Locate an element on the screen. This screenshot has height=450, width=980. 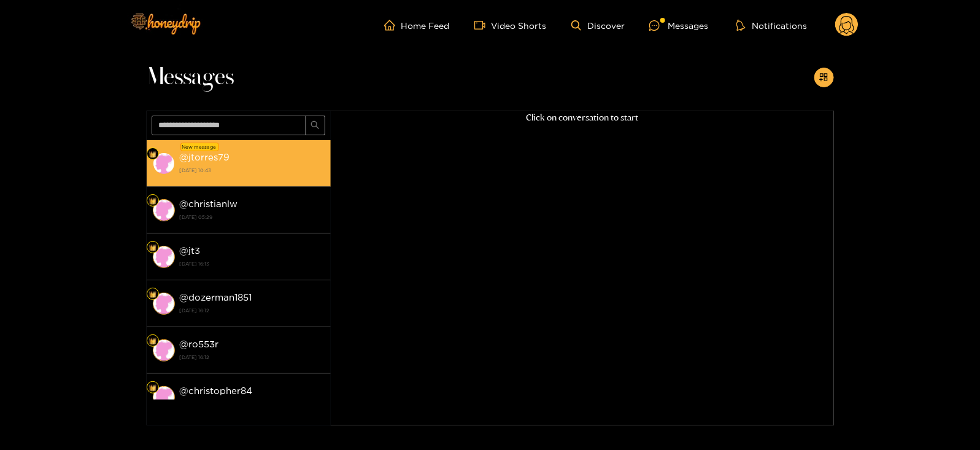
a: Home Feed is located at coordinates (417, 25).